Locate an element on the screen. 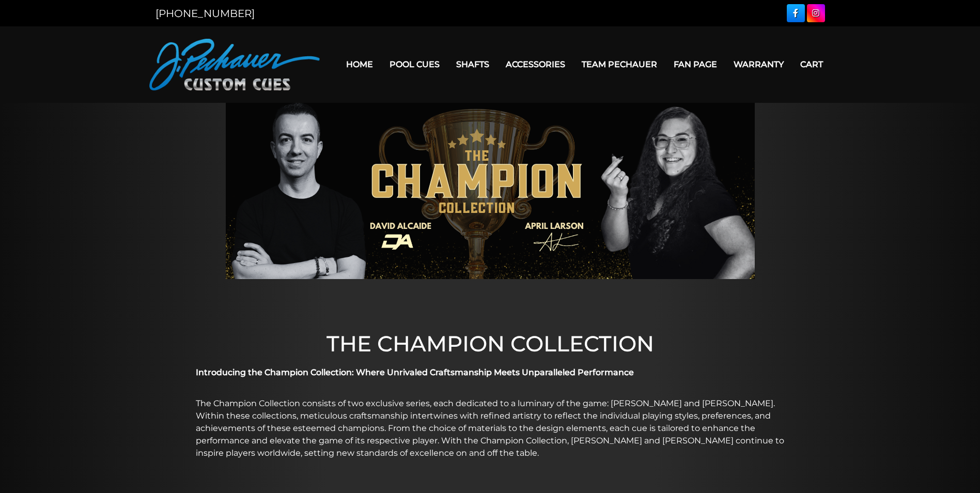  strong: Introducing the Champion Collection: Where Unrivaled Craftsmanship Meets Unparalleled Performance is located at coordinates (415, 373).